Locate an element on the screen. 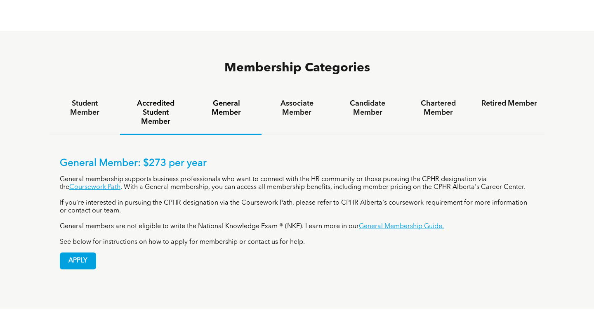 The height and width of the screenshot is (335, 594). a: Coursework Path is located at coordinates (95, 187).